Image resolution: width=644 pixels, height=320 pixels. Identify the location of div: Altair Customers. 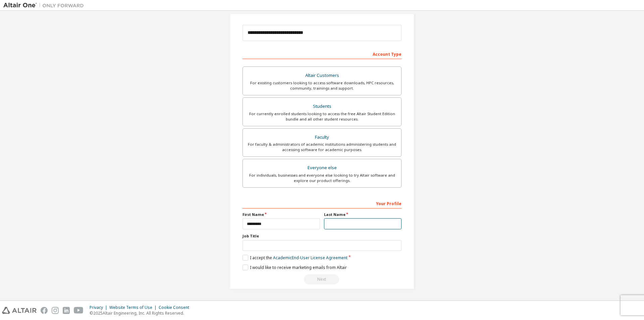
(322, 75).